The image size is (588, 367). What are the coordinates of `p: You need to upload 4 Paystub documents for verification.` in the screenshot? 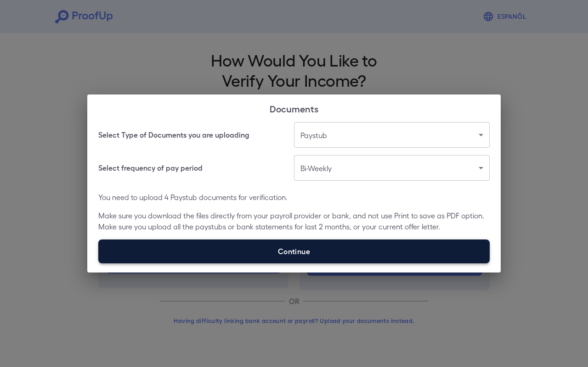 It's located at (294, 197).